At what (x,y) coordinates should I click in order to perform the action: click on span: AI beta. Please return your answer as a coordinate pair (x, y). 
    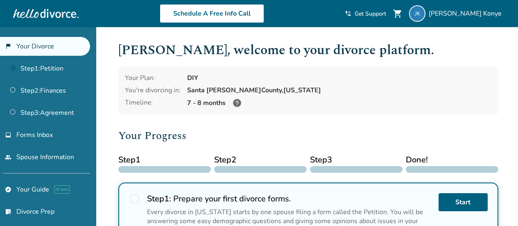
    Looking at the image, I should click on (62, 189).